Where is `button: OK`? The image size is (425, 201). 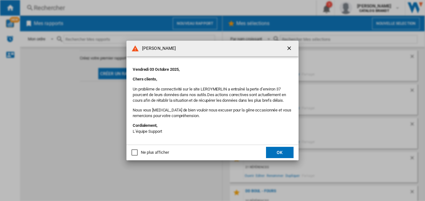
button: OK is located at coordinates (280, 153).